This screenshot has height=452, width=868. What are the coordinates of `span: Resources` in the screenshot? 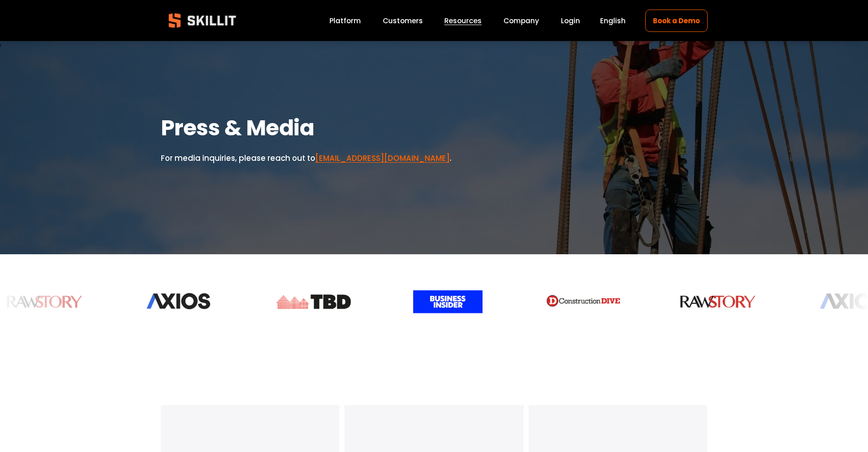 It's located at (463, 21).